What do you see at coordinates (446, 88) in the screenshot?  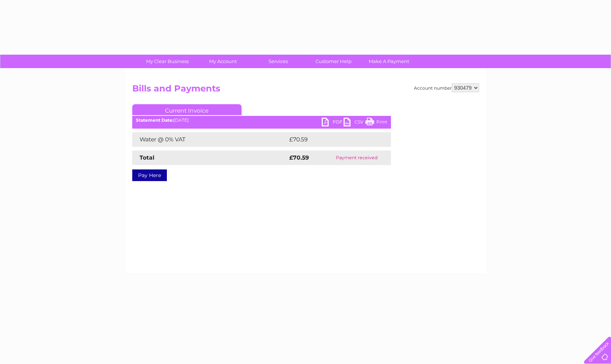 I see `div: Account number` at bounding box center [446, 88].